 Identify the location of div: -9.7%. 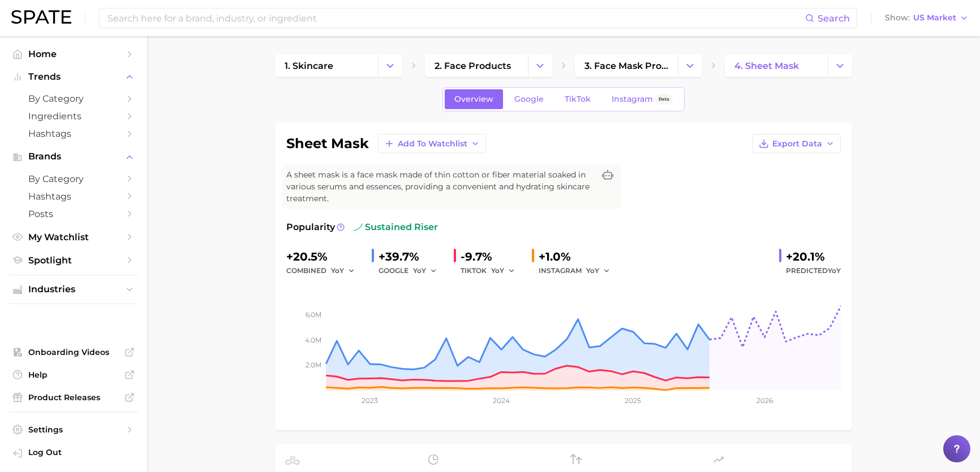
(492, 257).